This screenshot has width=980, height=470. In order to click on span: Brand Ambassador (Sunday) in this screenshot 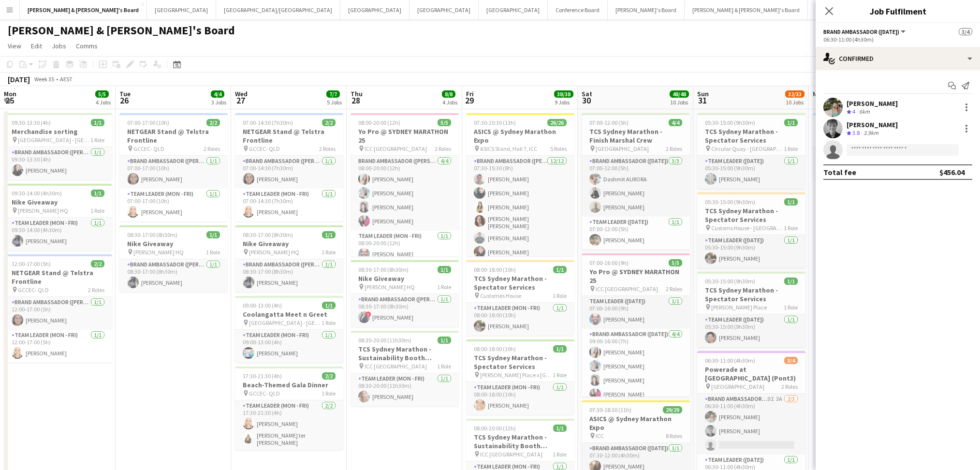, I will do `click(861, 31)`.